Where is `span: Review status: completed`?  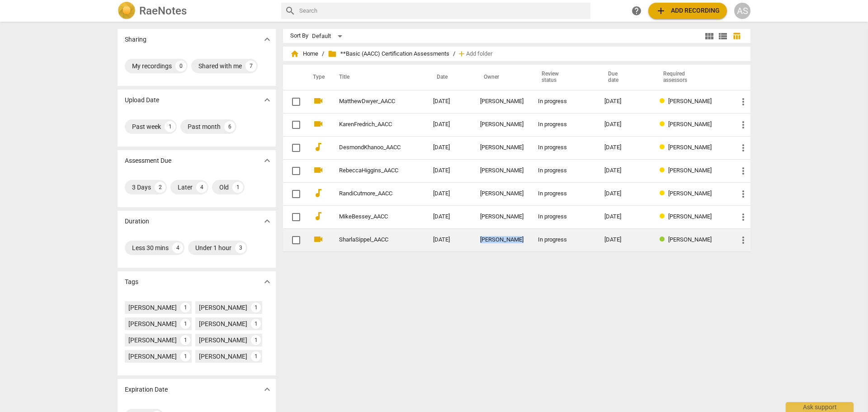 span: Review status: completed is located at coordinates (664, 239).